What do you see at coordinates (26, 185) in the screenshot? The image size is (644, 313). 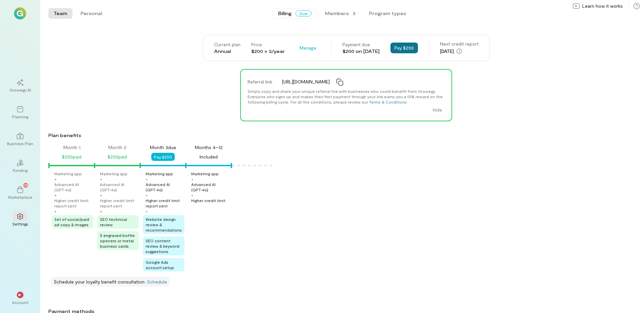 I see `span: 13` at bounding box center [26, 185].